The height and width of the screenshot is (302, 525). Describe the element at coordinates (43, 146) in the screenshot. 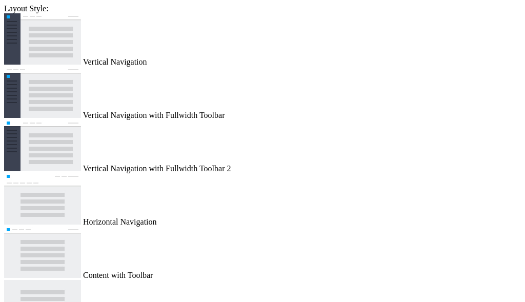

I see `img: vertical-nav-with-full-toolbar-2.jpg` at that location.